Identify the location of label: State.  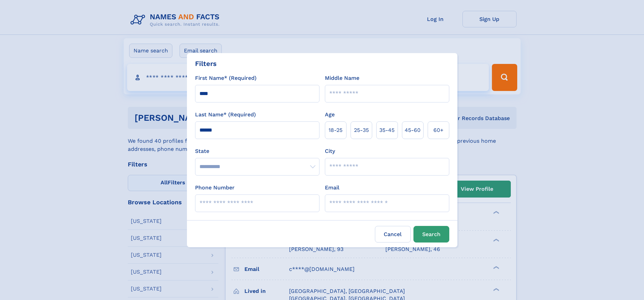
(257, 151).